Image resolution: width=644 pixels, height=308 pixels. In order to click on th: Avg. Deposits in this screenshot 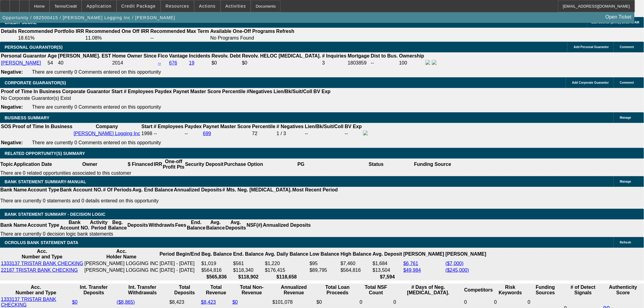, I will do `click(236, 225)`.